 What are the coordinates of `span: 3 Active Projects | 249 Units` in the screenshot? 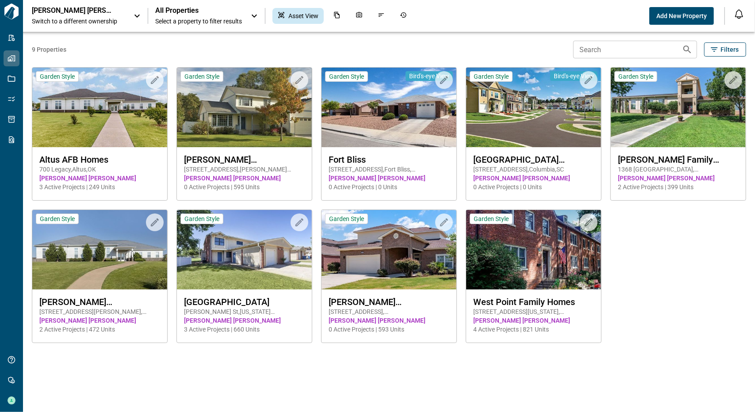 It's located at (100, 187).